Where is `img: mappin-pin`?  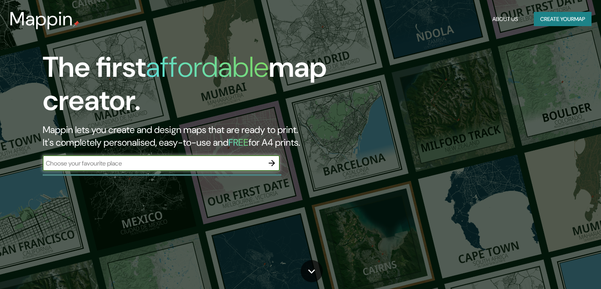 img: mappin-pin is located at coordinates (76, 24).